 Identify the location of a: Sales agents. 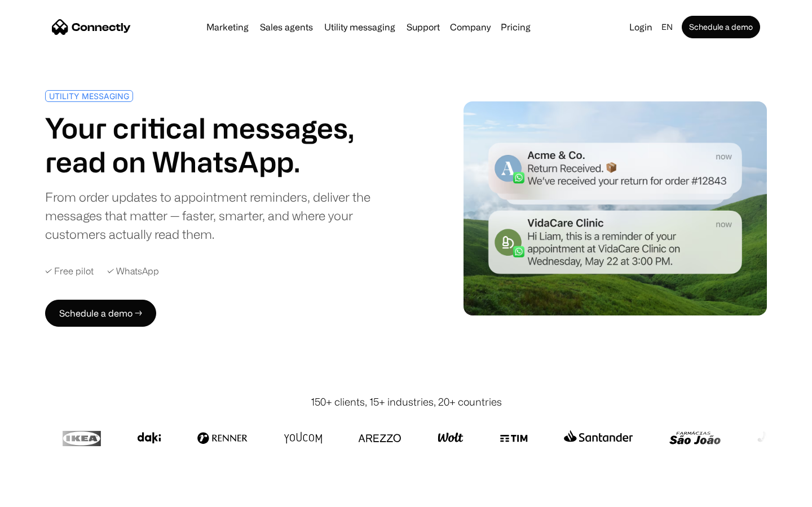
(286, 27).